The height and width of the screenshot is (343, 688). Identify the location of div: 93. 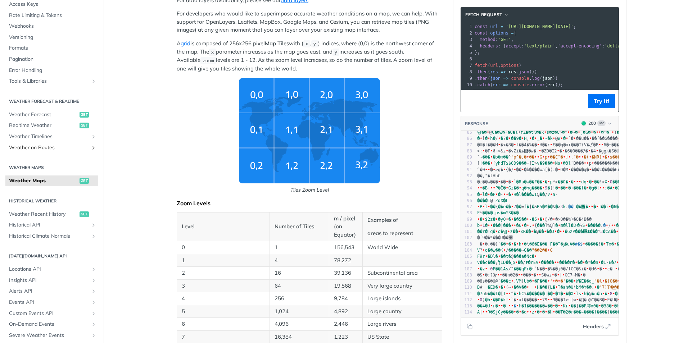
(466, 182).